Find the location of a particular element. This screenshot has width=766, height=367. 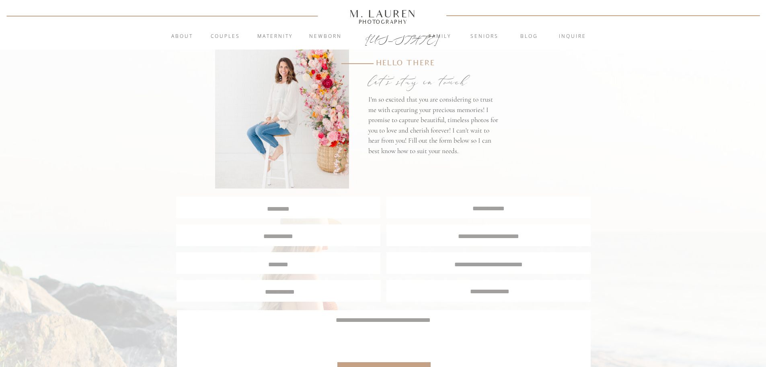

a: Seniors is located at coordinates (485, 37).